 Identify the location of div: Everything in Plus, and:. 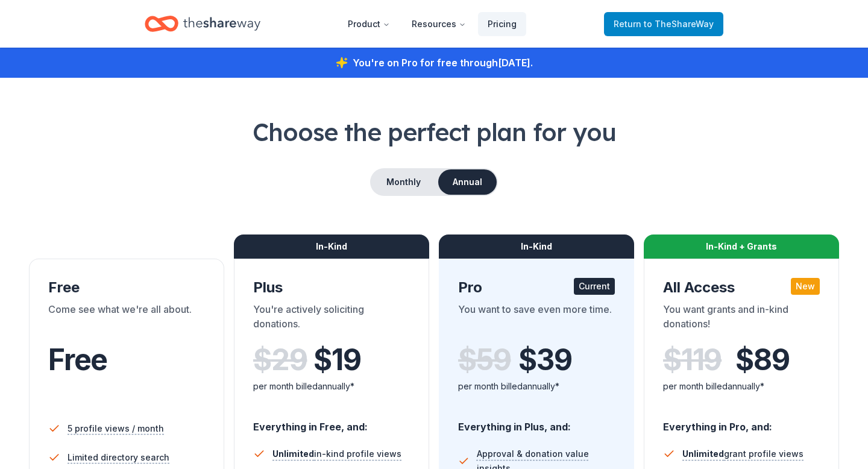
(536, 422).